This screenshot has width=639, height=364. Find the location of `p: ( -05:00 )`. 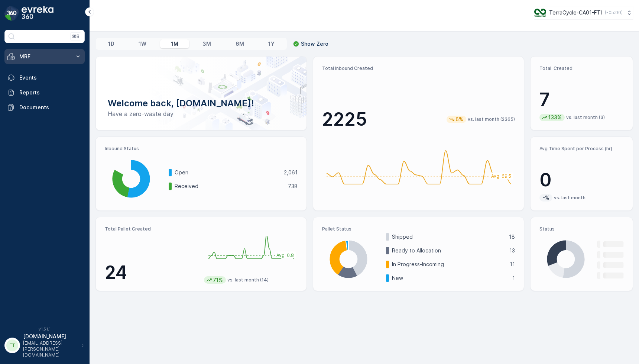

p: ( -05:00 ) is located at coordinates (614, 13).